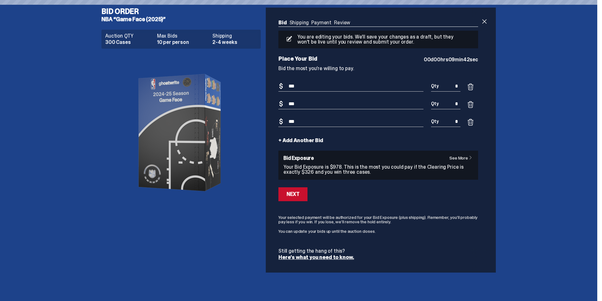 The width and height of the screenshot is (602, 301). I want to click on p: d hrs min sec, so click(451, 60).